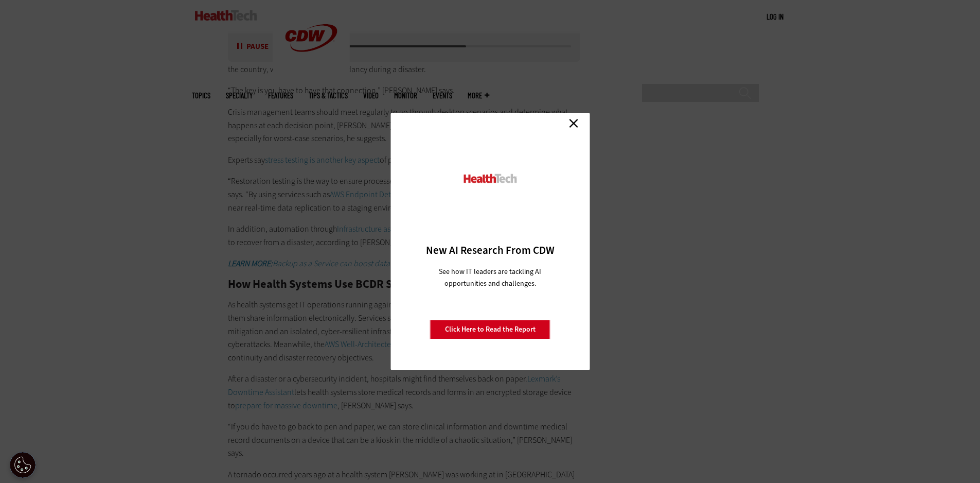  Describe the element at coordinates (490, 178) in the screenshot. I see `img: HealthTech_0.png` at that location.